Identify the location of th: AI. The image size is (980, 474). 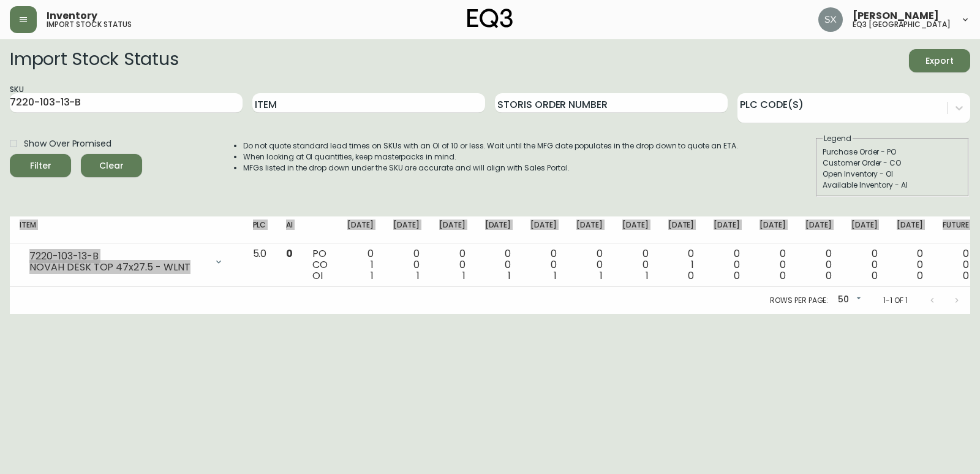
(289, 230).